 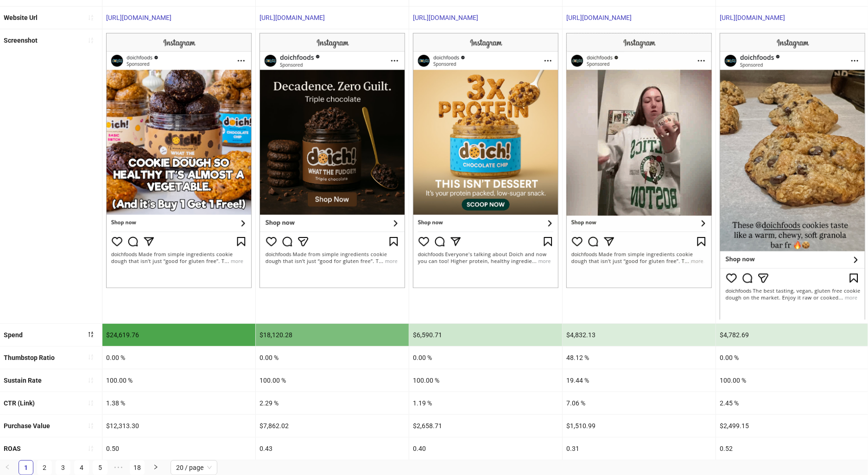 What do you see at coordinates (486, 426) in the screenshot?
I see `div: $2,658.71` at bounding box center [486, 426].